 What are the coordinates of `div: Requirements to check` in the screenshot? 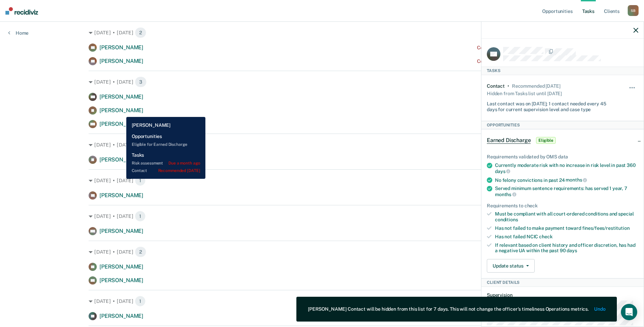 It's located at (563, 206).